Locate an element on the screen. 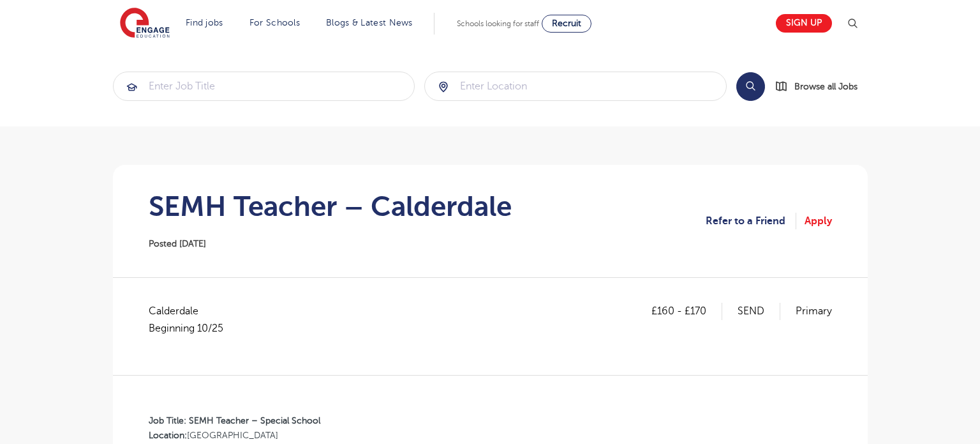 This screenshot has width=980, height=444. h1: SEMH Teacher – Calderdale is located at coordinates (330, 207).